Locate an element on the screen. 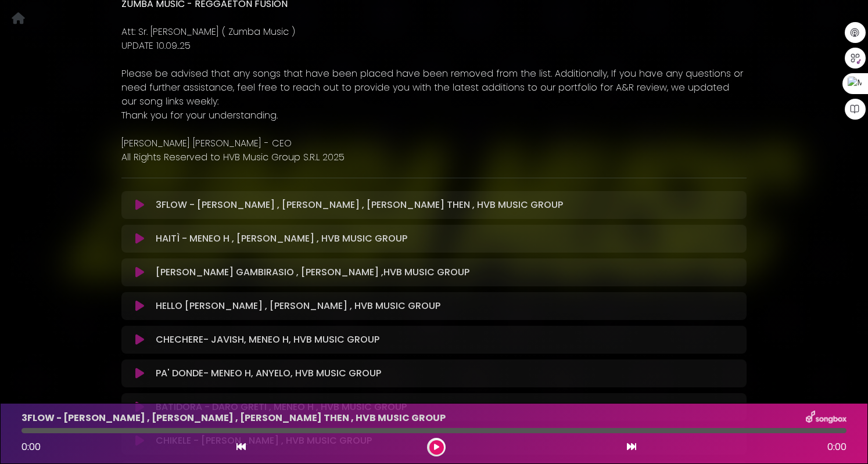 This screenshot has width=868, height=464. p: PA' DONDE- MENEO H, ANYELO, HVB MUSIC GROUP is located at coordinates (268, 374).